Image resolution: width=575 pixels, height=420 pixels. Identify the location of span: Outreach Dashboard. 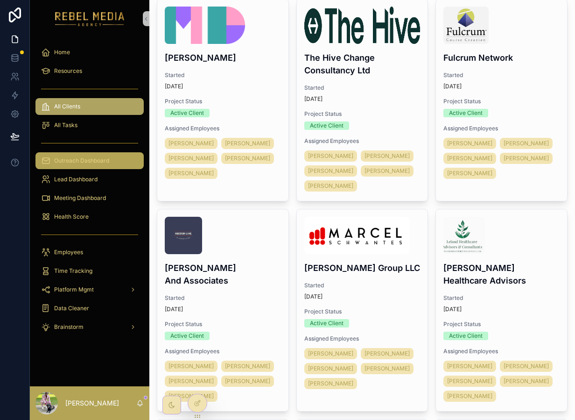
(82, 161).